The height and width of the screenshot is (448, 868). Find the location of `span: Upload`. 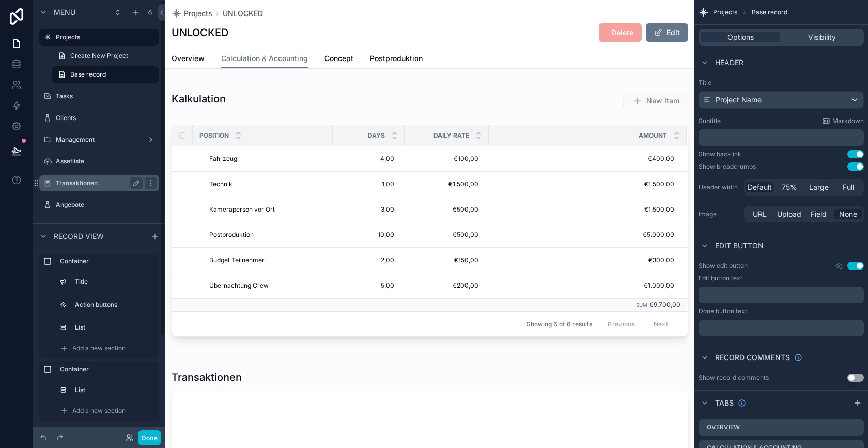

span: Upload is located at coordinates (789, 214).